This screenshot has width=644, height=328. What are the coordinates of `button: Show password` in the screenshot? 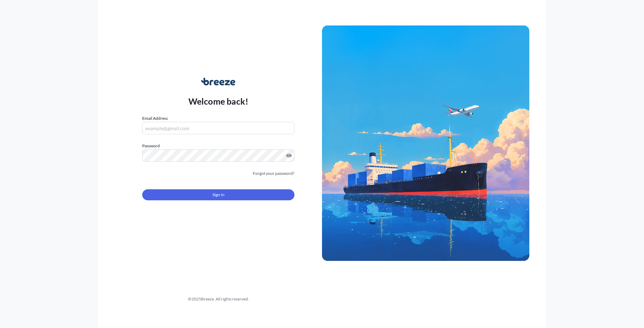 It's located at (289, 156).